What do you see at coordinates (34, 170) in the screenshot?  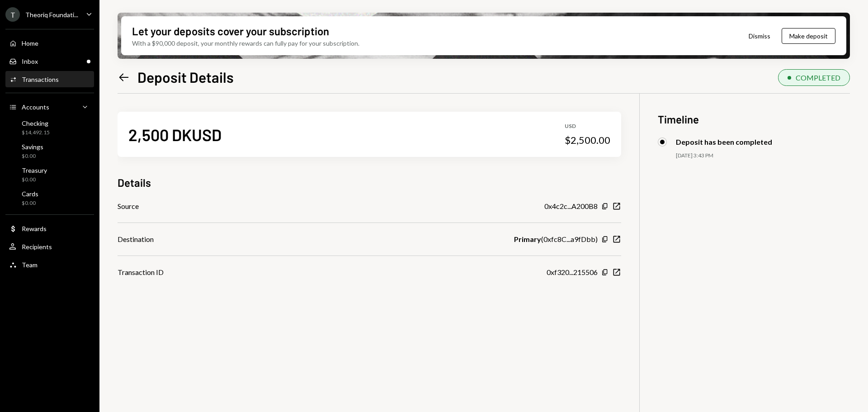 I see `div: Treasury` at bounding box center [34, 170].